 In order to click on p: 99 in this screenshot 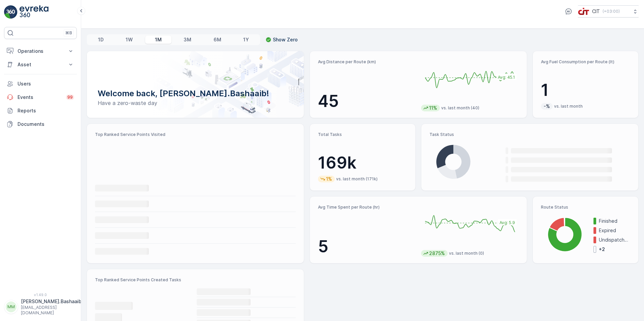, I will do `click(70, 97)`.